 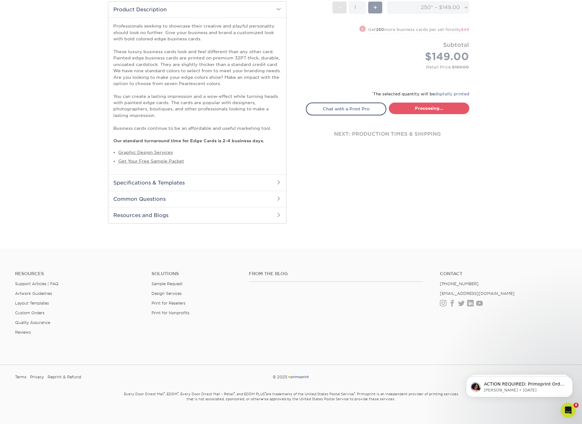 What do you see at coordinates (336, 274) in the screenshot?
I see `h4: From the Blog` at bounding box center [336, 274].